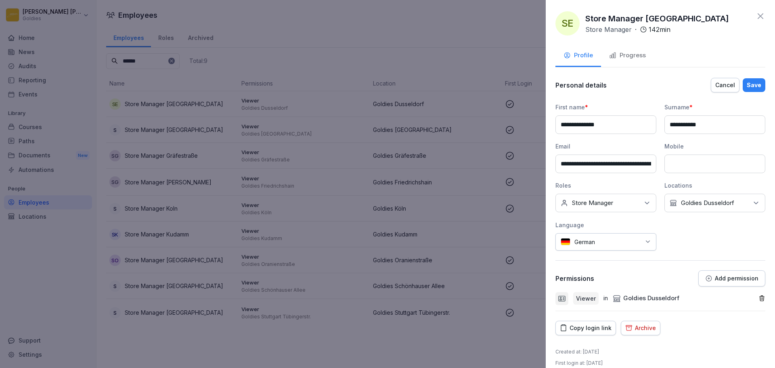 The height and width of the screenshot is (368, 775). Describe the element at coordinates (606, 146) in the screenshot. I see `div: Email` at that location.